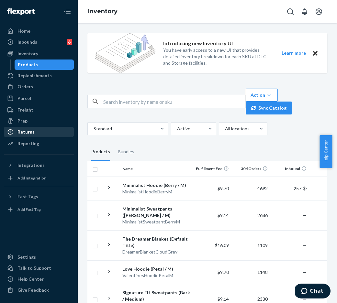  Describe the element at coordinates (39, 144) in the screenshot. I see `a: Reporting` at that location.